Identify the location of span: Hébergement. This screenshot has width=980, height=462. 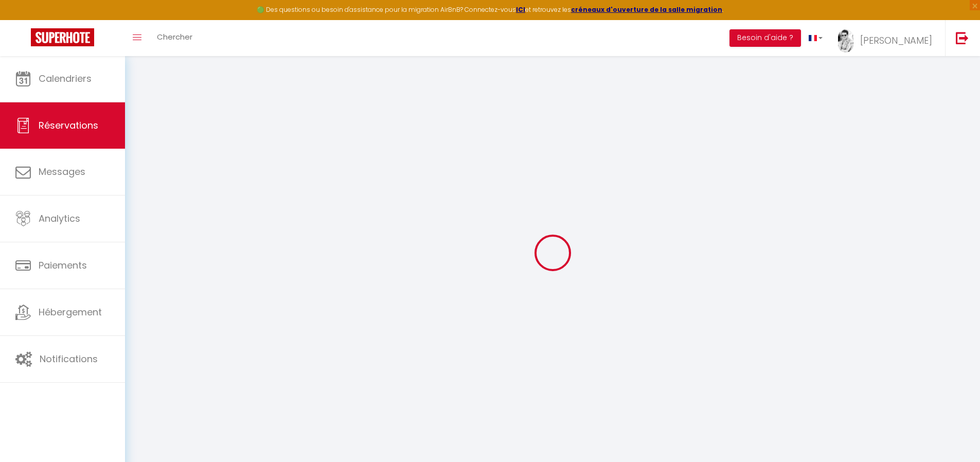
(70, 312).